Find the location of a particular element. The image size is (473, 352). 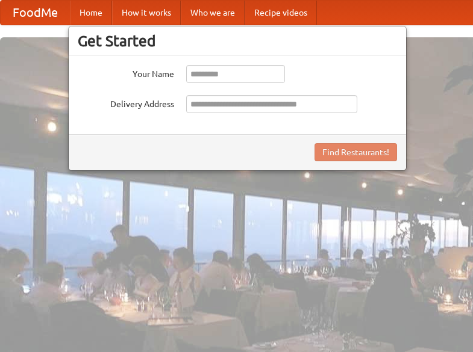

a: Home is located at coordinates (91, 13).